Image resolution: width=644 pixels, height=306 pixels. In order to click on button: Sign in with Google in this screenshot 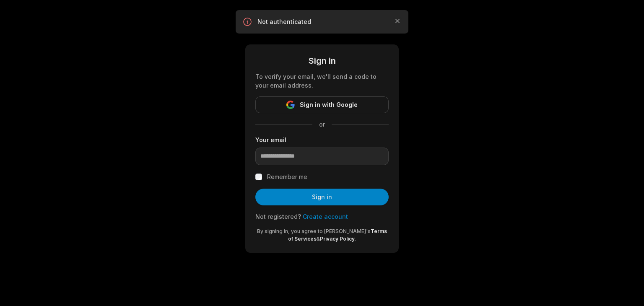, I will do `click(322, 105)`.